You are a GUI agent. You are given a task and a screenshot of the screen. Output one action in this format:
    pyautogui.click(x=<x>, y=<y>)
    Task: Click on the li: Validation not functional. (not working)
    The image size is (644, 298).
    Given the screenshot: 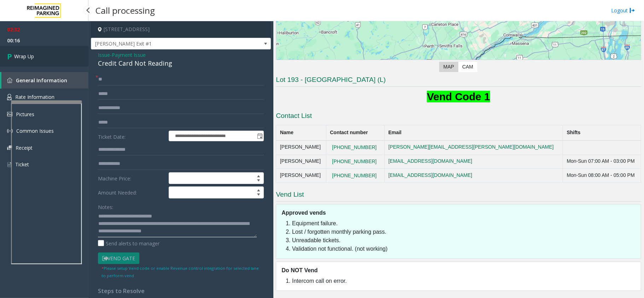 What is the action you would take?
    pyautogui.click(x=465, y=249)
    